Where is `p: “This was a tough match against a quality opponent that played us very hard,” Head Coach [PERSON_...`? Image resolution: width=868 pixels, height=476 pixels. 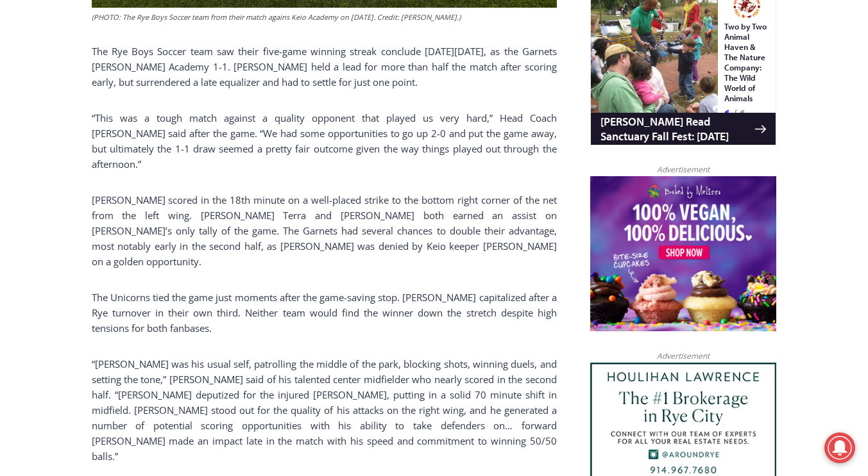
p: “This was a tough match against a quality opponent that played us very hard,” Head Coach [PERSON_... is located at coordinates (324, 141).